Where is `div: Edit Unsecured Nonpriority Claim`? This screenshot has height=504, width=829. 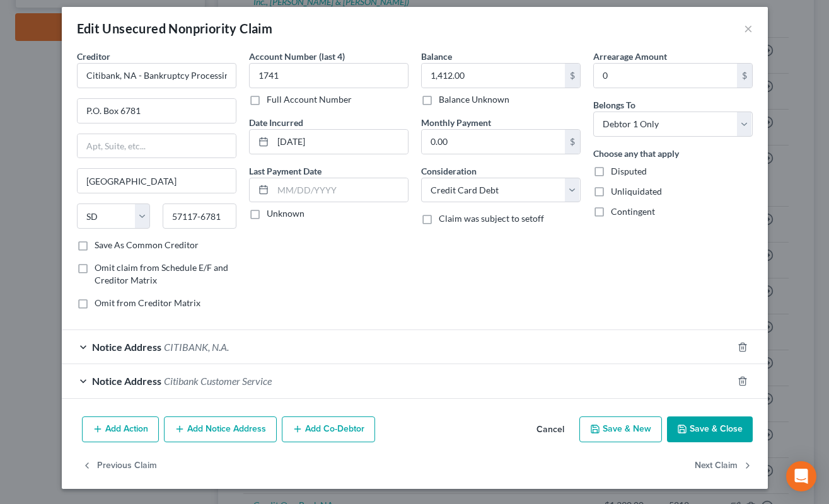 div: Edit Unsecured Nonpriority Claim is located at coordinates (174, 28).